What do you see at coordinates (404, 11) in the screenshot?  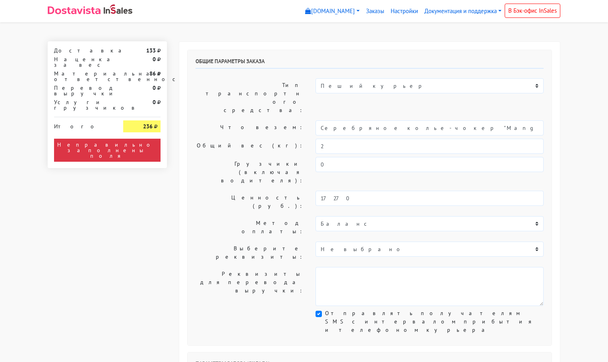 I see `a: Настройки` at bounding box center [404, 11].